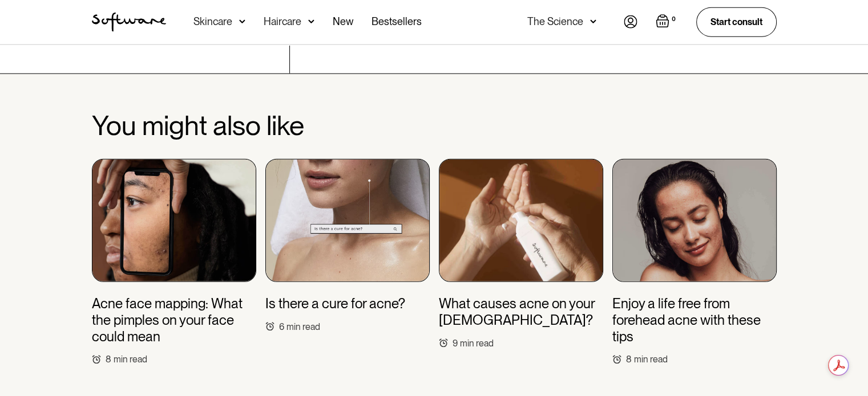  Describe the element at coordinates (335, 304) in the screenshot. I see `h3: Is there a cure for acne?` at that location.